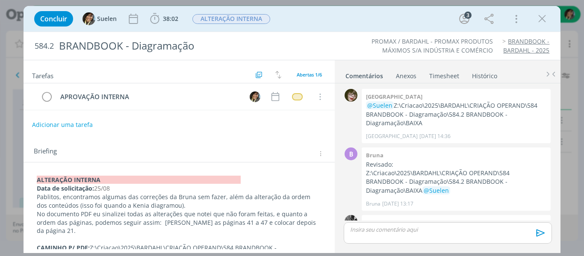 This screenshot has height=256, width=584. Describe the element at coordinates (374, 155) in the screenshot. I see `b: Bruna` at that location.